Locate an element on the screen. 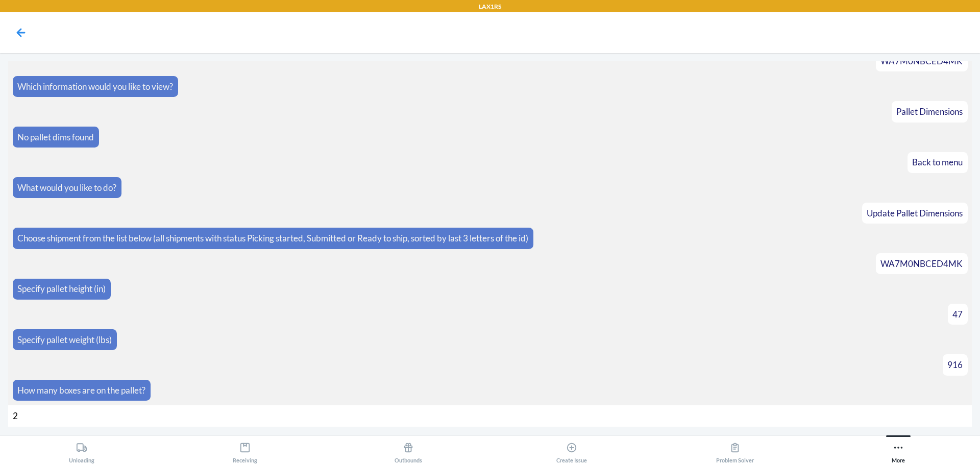 This screenshot has width=980, height=465. p: No pallet dims found is located at coordinates (55, 137).